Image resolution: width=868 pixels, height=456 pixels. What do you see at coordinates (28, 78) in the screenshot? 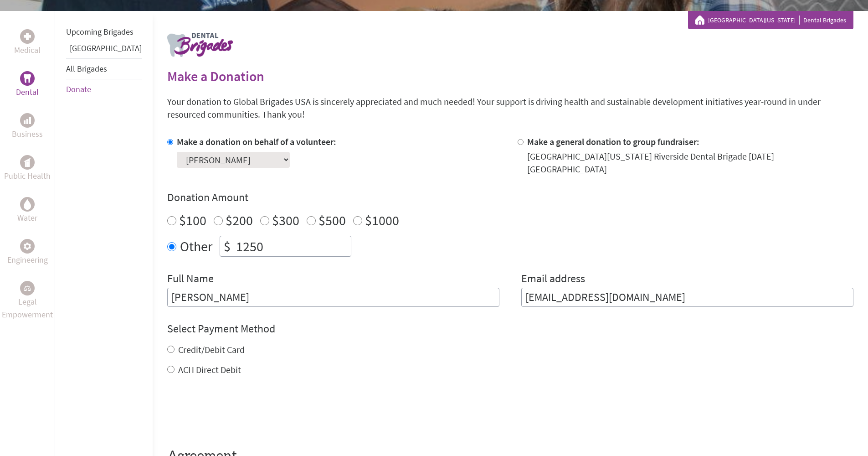
I see `img: Dental` at bounding box center [28, 78].